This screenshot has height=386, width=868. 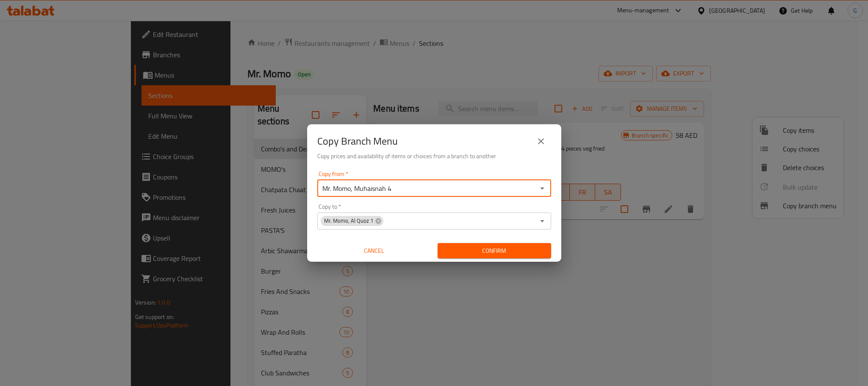 What do you see at coordinates (352, 221) in the screenshot?
I see `div: Mr. Momo, Al Quoz 1` at bounding box center [352, 221].